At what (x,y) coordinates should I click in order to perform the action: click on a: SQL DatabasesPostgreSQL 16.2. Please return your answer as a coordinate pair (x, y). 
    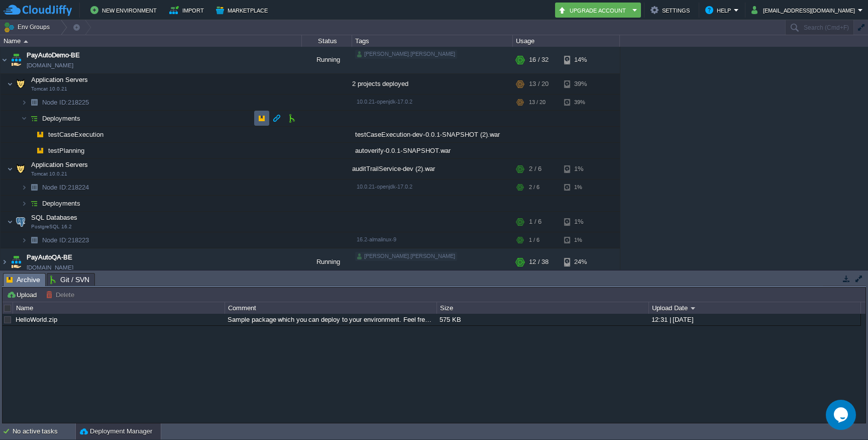
    Looking at the image, I should click on (55, 217).